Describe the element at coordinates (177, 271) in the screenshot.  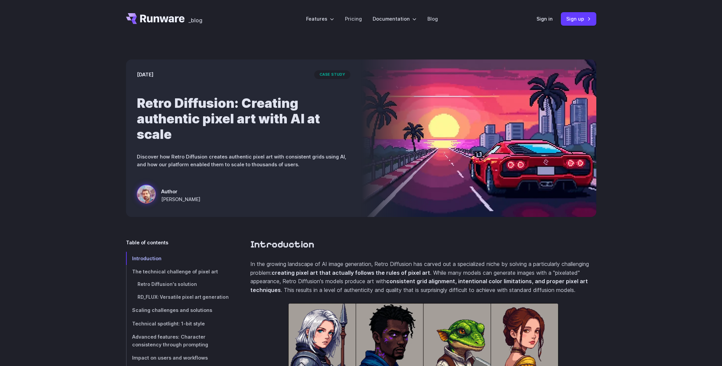
I see `a: The technical challenge of pixel art` at that location.